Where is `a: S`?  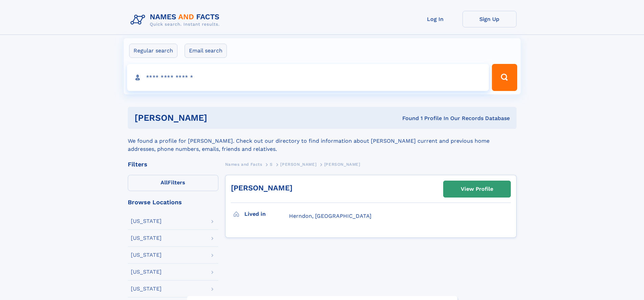 a: S is located at coordinates (271, 164).